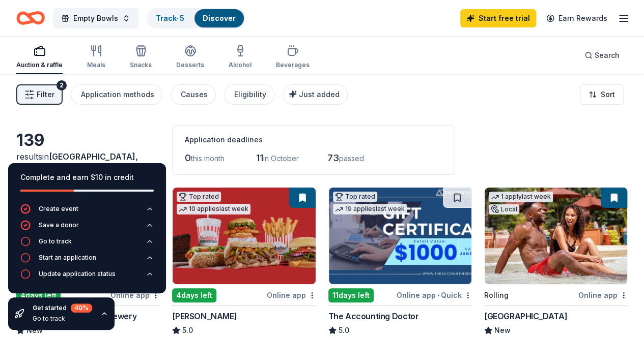  Describe the element at coordinates (602, 95) in the screenshot. I see `button: Sort` at that location.